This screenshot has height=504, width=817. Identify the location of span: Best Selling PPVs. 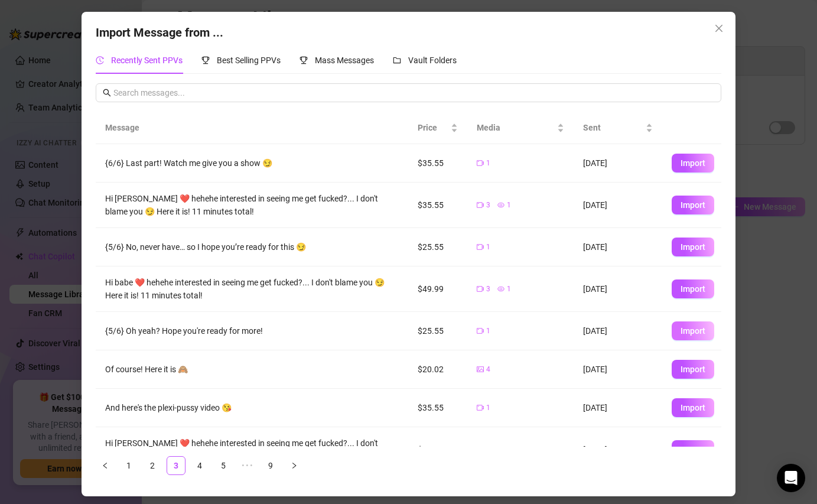
(249, 60).